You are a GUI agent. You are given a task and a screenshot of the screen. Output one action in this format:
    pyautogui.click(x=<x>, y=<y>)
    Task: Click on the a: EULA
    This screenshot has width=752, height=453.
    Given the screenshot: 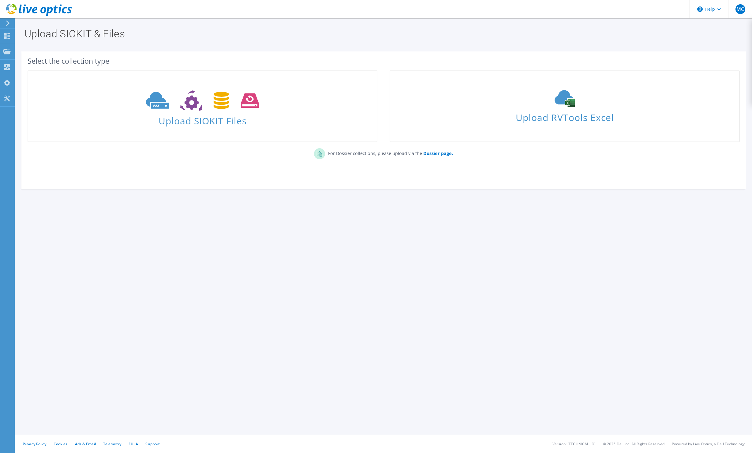 What is the action you would take?
    pyautogui.click(x=133, y=444)
    